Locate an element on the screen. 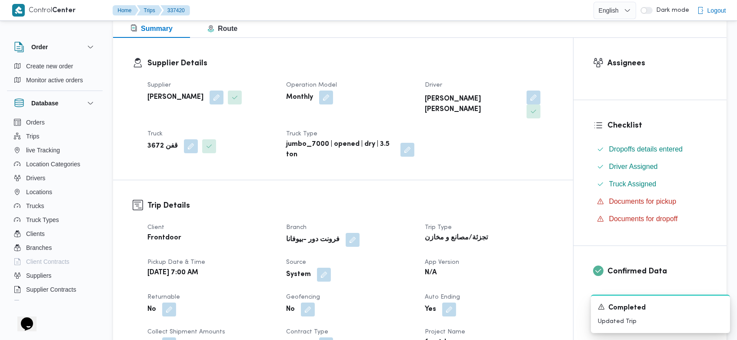  b: قفن 3672 is located at coordinates (163, 146).